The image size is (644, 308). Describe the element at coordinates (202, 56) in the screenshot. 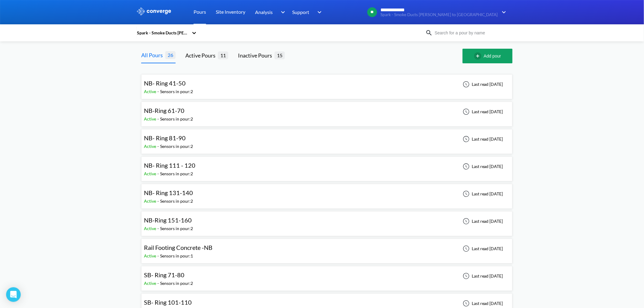

I see `div: Active Pours` at that location.